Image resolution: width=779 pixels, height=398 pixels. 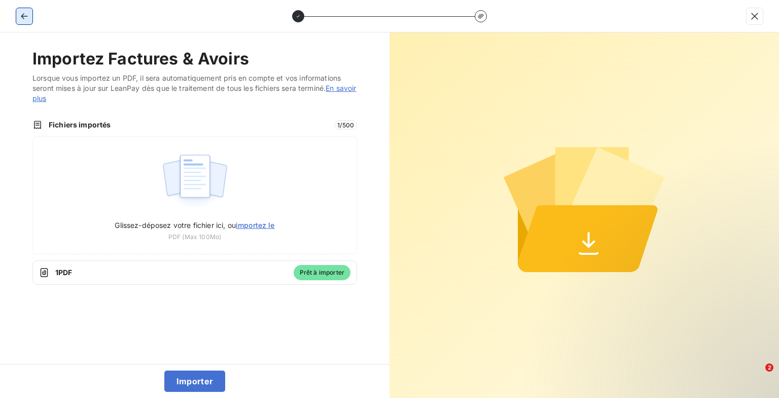 I want to click on span: Lorsque vous importez un PDF, il sera automatiquement pris en compte et vos informations seront m..., so click(x=195, y=88).